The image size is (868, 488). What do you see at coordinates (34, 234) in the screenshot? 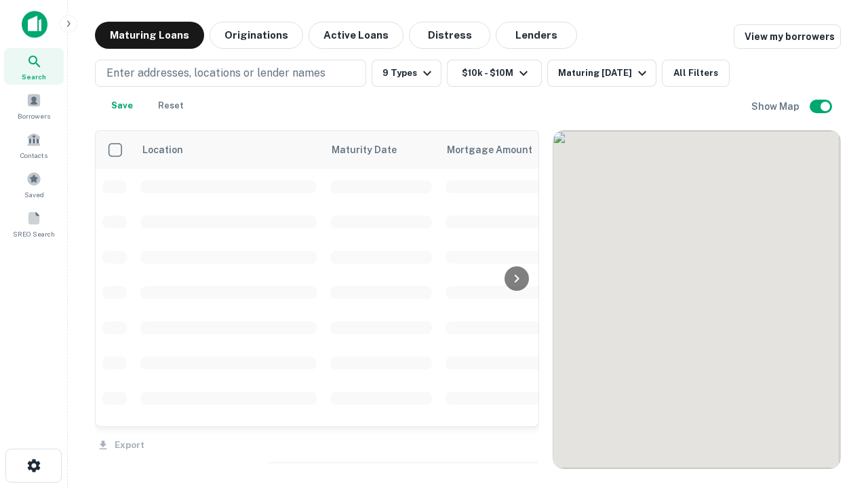
I see `span: SREO Search` at bounding box center [34, 234].